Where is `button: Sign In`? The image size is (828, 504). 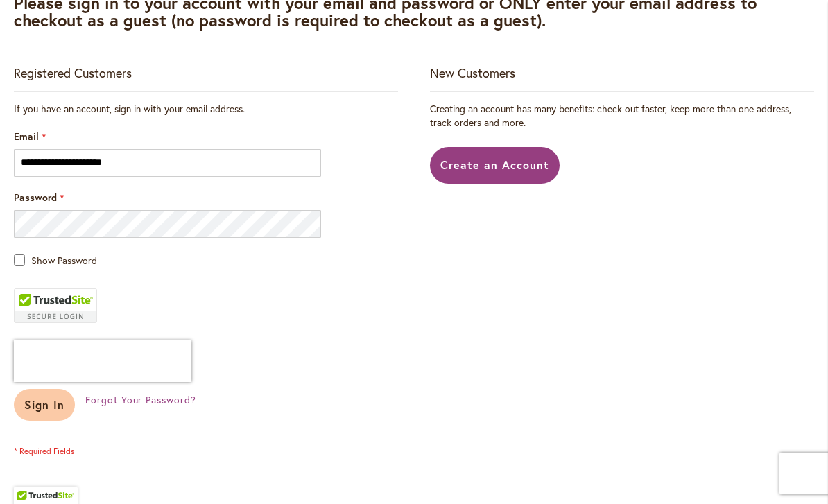
button: Sign In is located at coordinates (44, 405).